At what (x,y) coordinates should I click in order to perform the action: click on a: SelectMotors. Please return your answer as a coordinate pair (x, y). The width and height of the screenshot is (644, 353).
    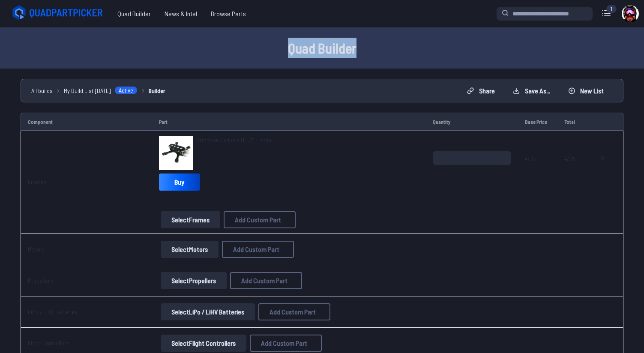
    Looking at the image, I should click on (190, 249).